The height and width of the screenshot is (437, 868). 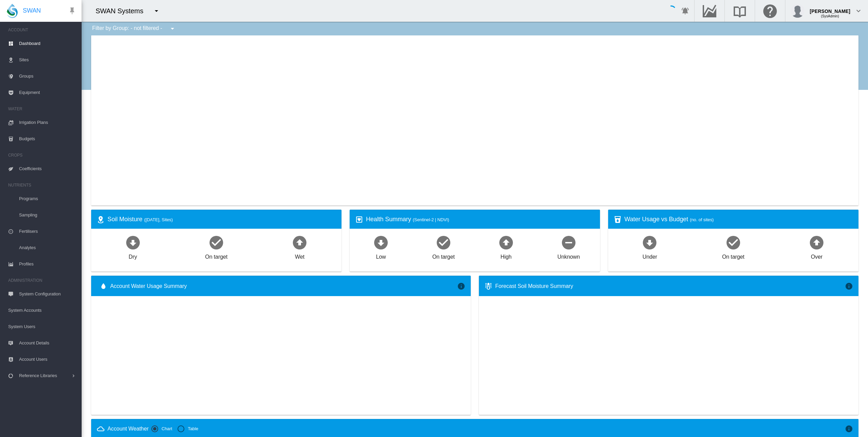 I want to click on md-radio-button: Chart, so click(x=162, y=428).